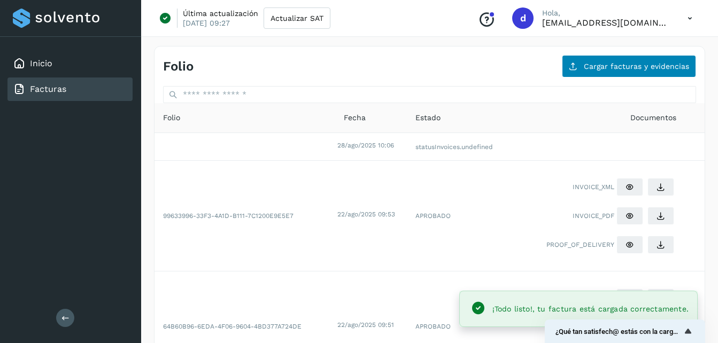 The image size is (718, 343). I want to click on span: ¡Todo listo!, tu factura está cargada correctamente., so click(590, 309).